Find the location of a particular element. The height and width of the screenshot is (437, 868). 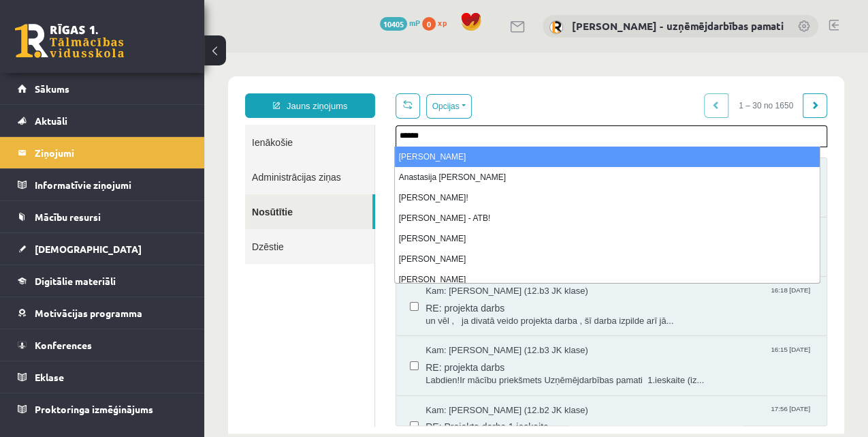

span: Motivācijas programma is located at coordinates (89, 313).